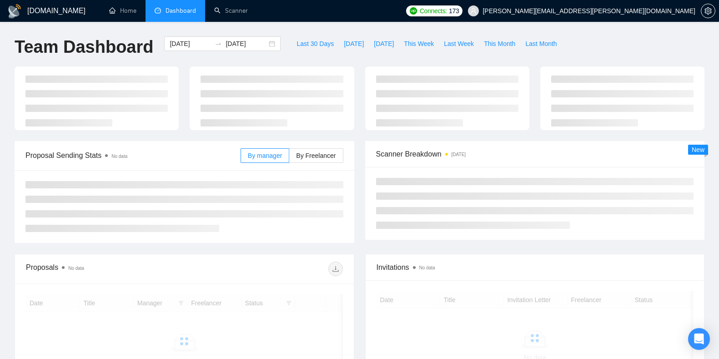  I want to click on img: logo, so click(15, 11).